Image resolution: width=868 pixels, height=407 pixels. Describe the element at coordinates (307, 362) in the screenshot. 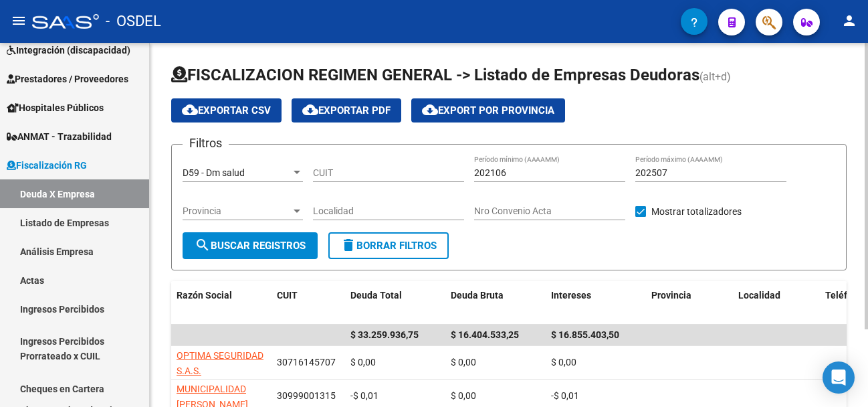

I see `span: 30716145707` at that location.